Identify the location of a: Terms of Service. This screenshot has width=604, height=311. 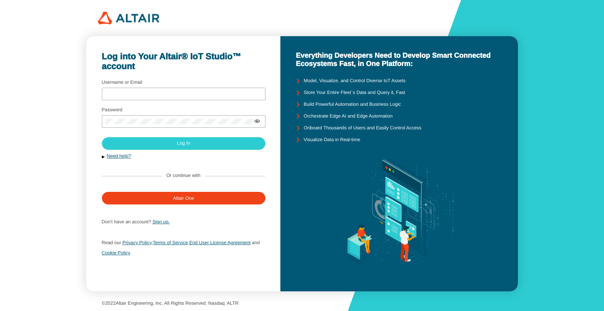
(170, 243).